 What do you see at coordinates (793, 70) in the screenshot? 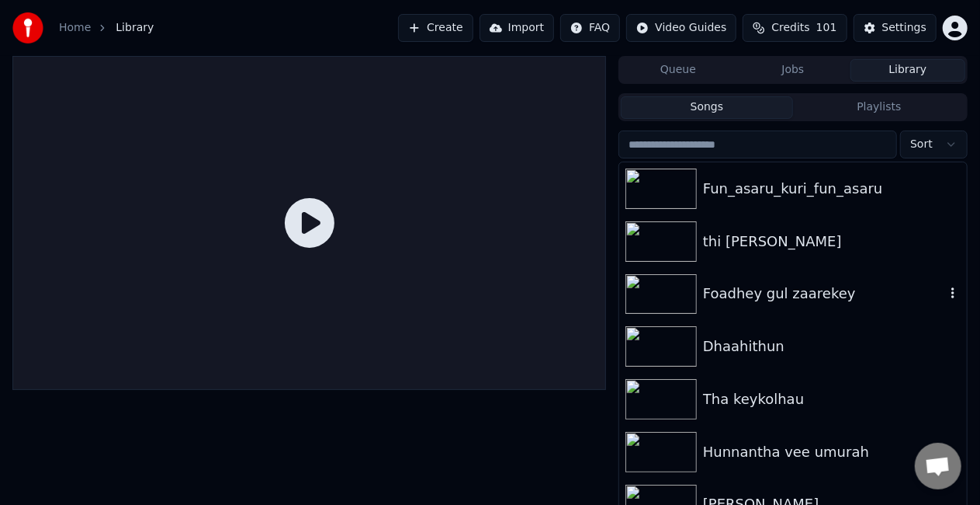
I see `button: Jobs` at bounding box center [793, 70].